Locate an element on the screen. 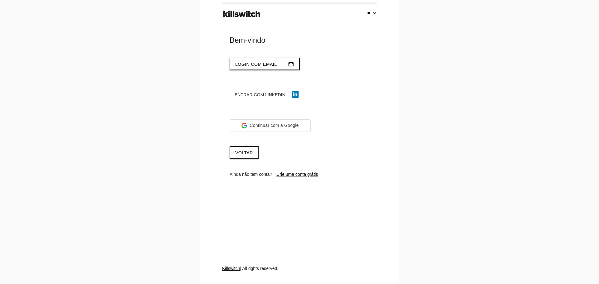 The width and height of the screenshot is (599, 284). span: Login com email is located at coordinates (256, 64).